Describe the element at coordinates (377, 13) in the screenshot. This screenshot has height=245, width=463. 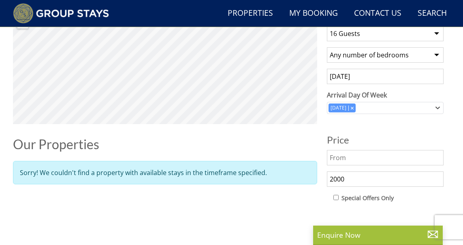
I see `a: Contact Us` at that location.